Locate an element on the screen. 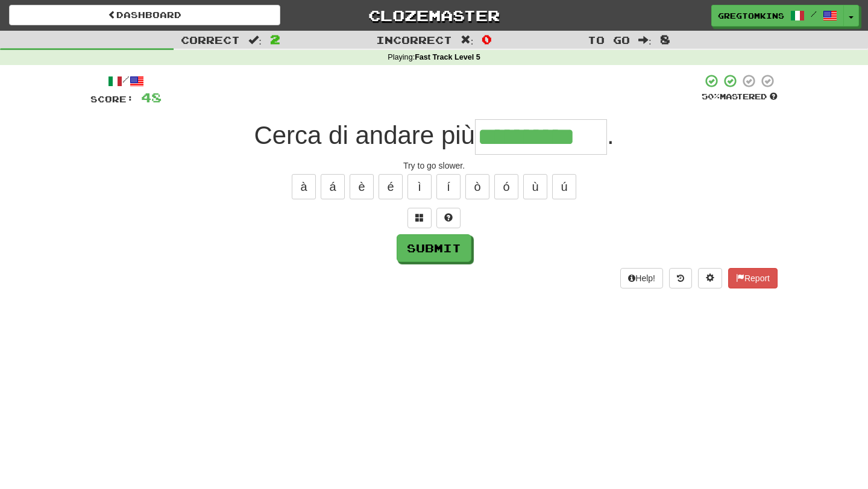 Image resolution: width=868 pixels, height=489 pixels. span: To go is located at coordinates (609, 40).